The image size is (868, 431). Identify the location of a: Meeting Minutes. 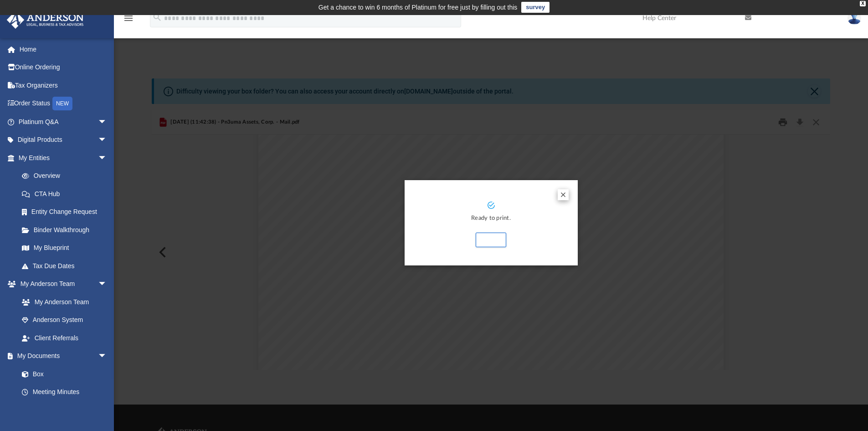
(64, 392).